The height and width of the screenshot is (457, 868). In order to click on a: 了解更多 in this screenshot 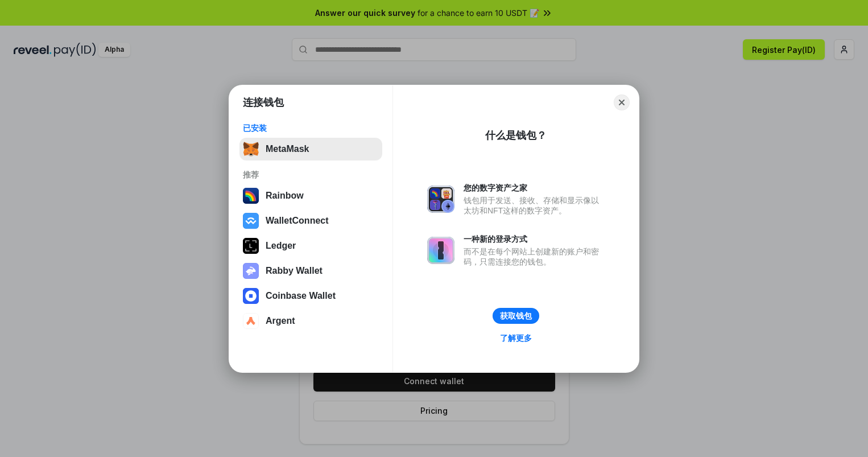, I will do `click(516, 338)`.